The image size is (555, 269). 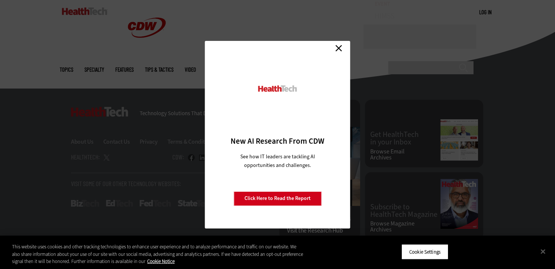 What do you see at coordinates (277, 199) in the screenshot?
I see `a: Click Here to Read the Report` at bounding box center [277, 199].